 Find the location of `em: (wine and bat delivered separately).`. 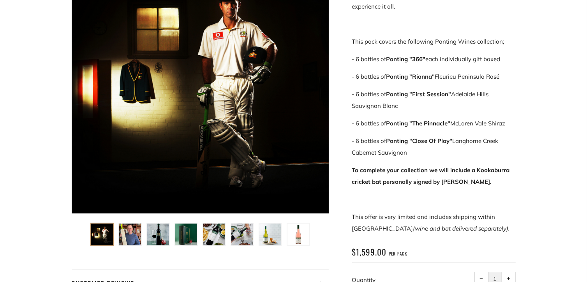

em: (wine and bat delivered separately). is located at coordinates (462, 228).